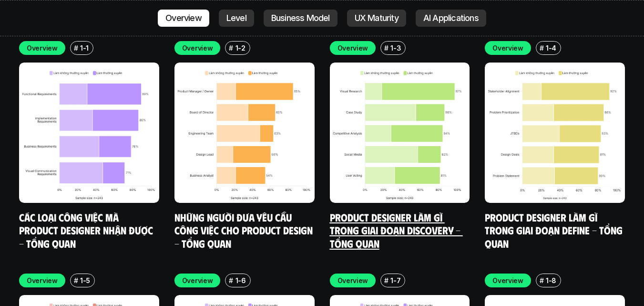 This screenshot has height=306, width=644. What do you see at coordinates (236, 18) in the screenshot?
I see `a: Level` at bounding box center [236, 18].